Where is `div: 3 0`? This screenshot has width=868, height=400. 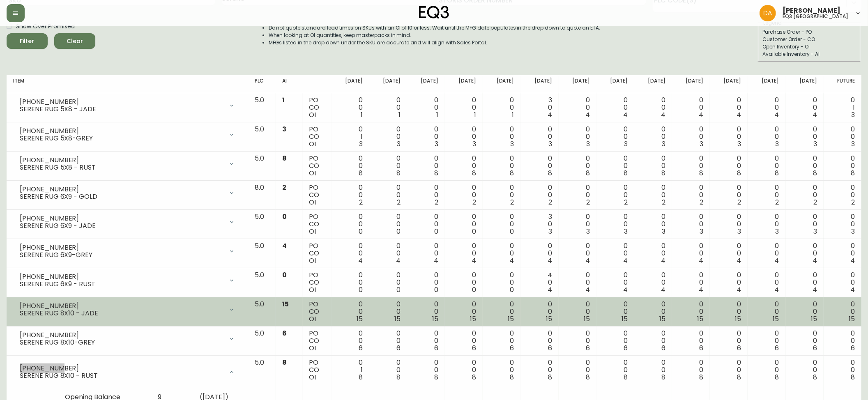 div: 3 0 is located at coordinates (540, 224).